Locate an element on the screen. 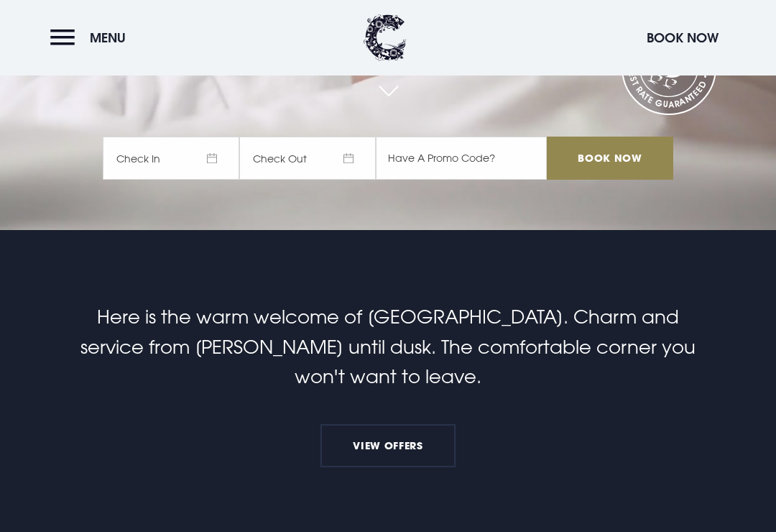  button: Menu is located at coordinates (92, 37).